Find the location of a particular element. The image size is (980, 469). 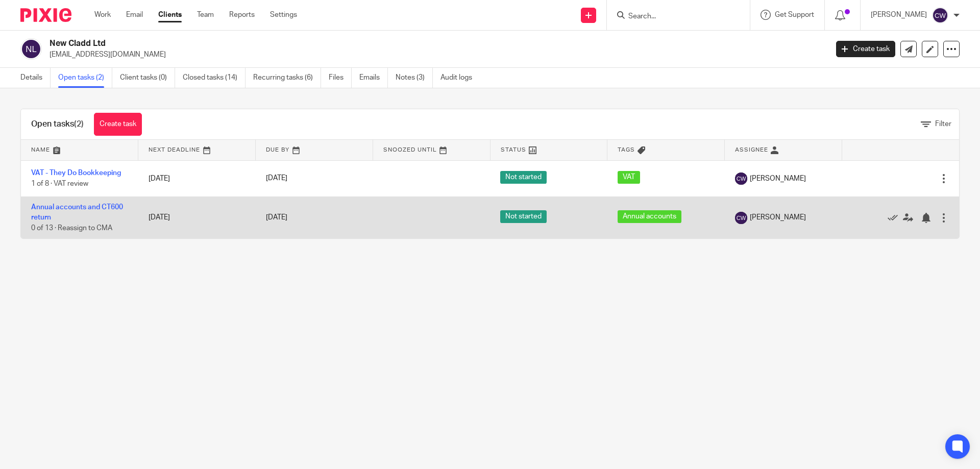

span: Annual accounts is located at coordinates (649, 216).